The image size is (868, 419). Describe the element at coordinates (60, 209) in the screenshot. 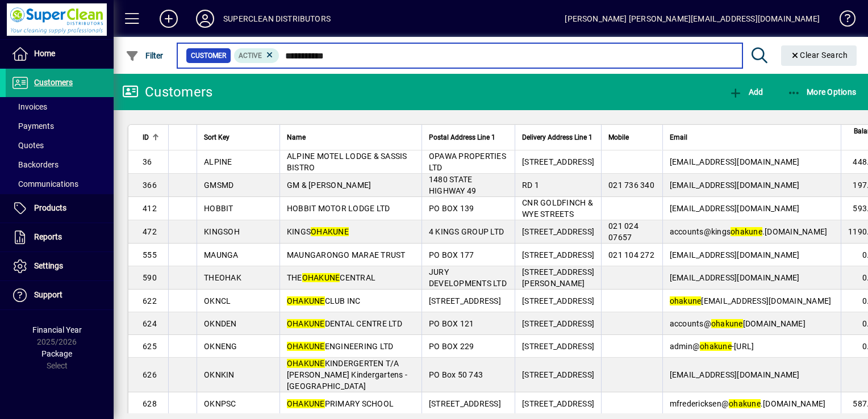

I see `a: Products` at that location.